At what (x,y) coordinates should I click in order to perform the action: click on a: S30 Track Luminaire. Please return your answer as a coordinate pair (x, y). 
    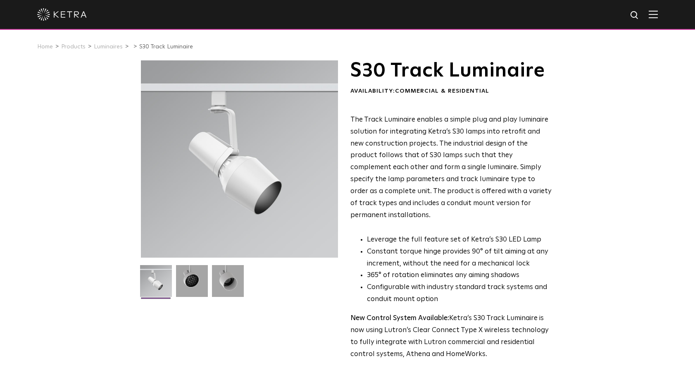
    Looking at the image, I should click on (166, 47).